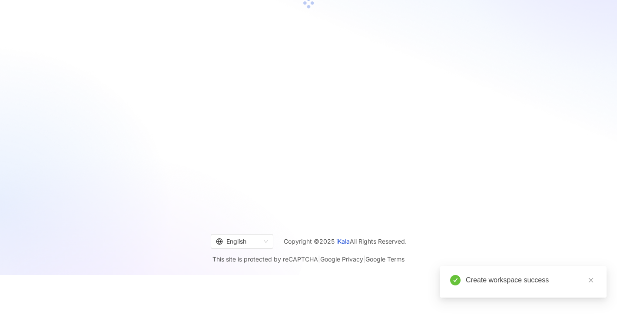 The image size is (617, 315). What do you see at coordinates (591, 280) in the screenshot?
I see `span: close` at bounding box center [591, 280].